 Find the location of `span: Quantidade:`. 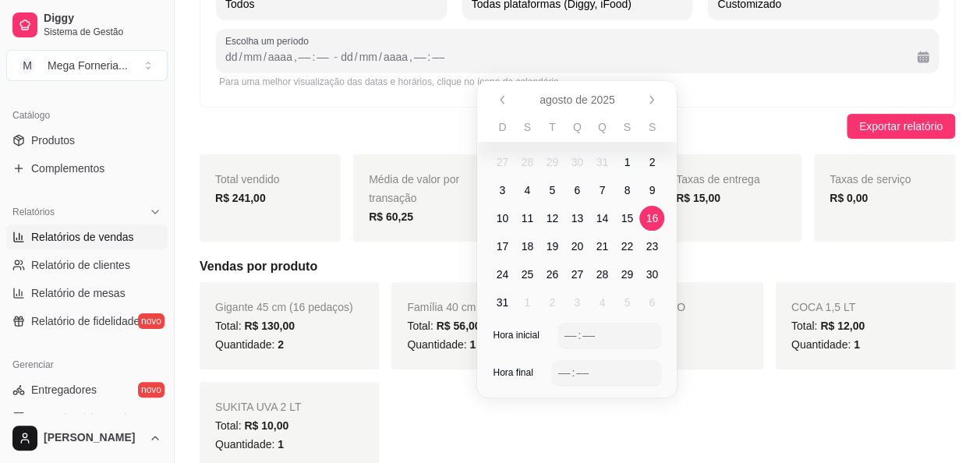

span: Quantidade: is located at coordinates (250, 345).